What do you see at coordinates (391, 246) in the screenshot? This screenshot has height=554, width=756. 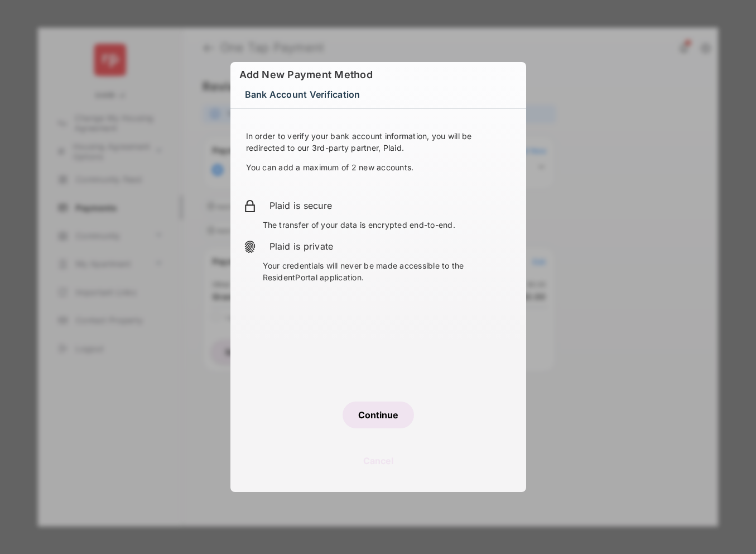 I see `h2: Plaid is private` at bounding box center [391, 246].